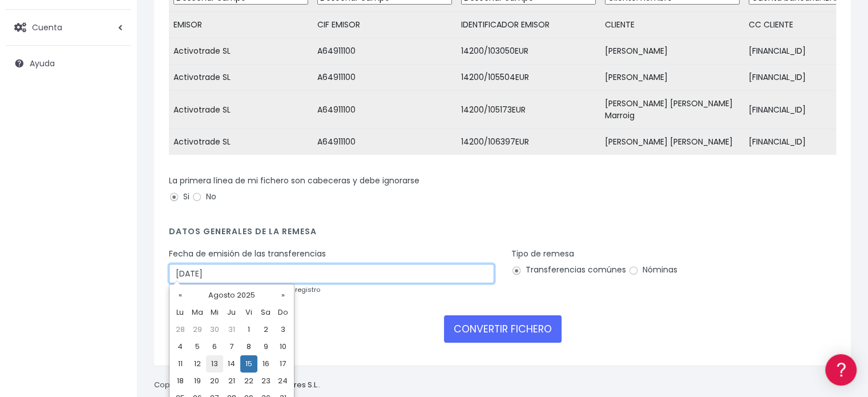 The height and width of the screenshot is (397, 868). Describe the element at coordinates (247, 254) in the screenshot. I see `label: Fecha de emisión de las transferencias` at that location.